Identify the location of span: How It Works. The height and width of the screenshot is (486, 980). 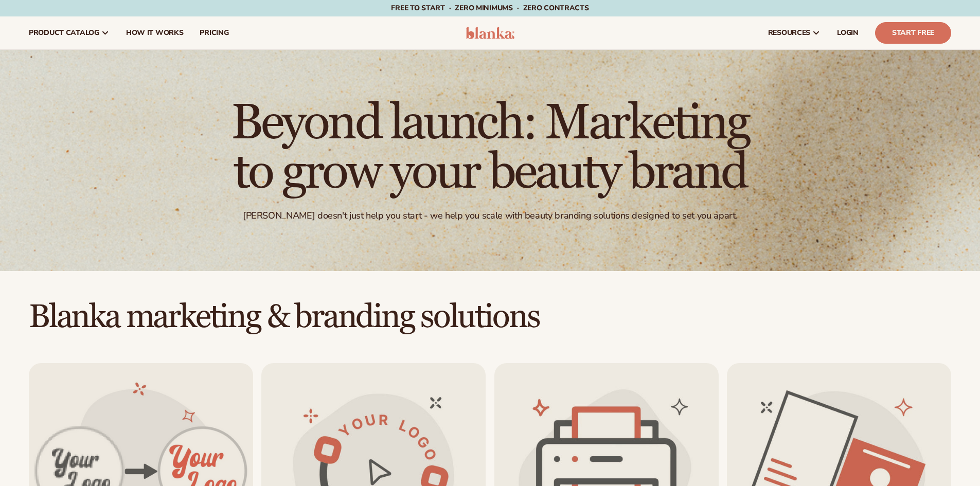
(155, 33).